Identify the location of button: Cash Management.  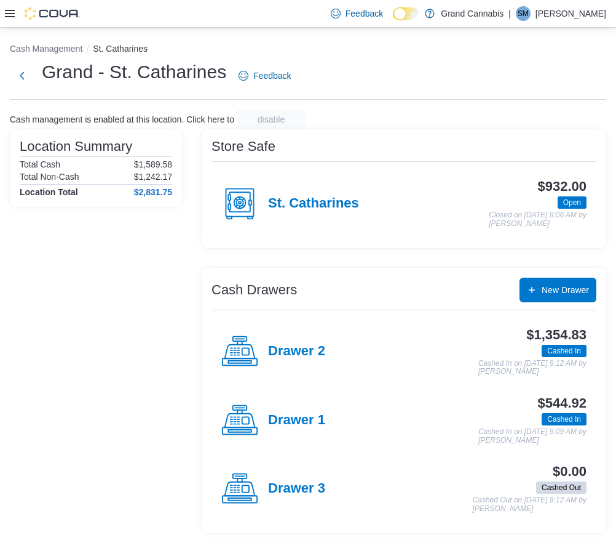
(46, 49).